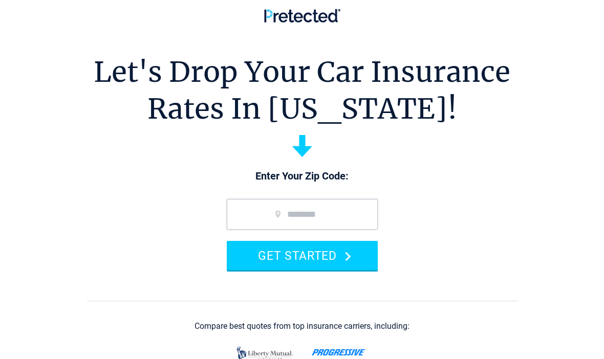  What do you see at coordinates (302, 327) in the screenshot?
I see `div: Compare best quotes from top insurance carriers, including:` at bounding box center [302, 327].